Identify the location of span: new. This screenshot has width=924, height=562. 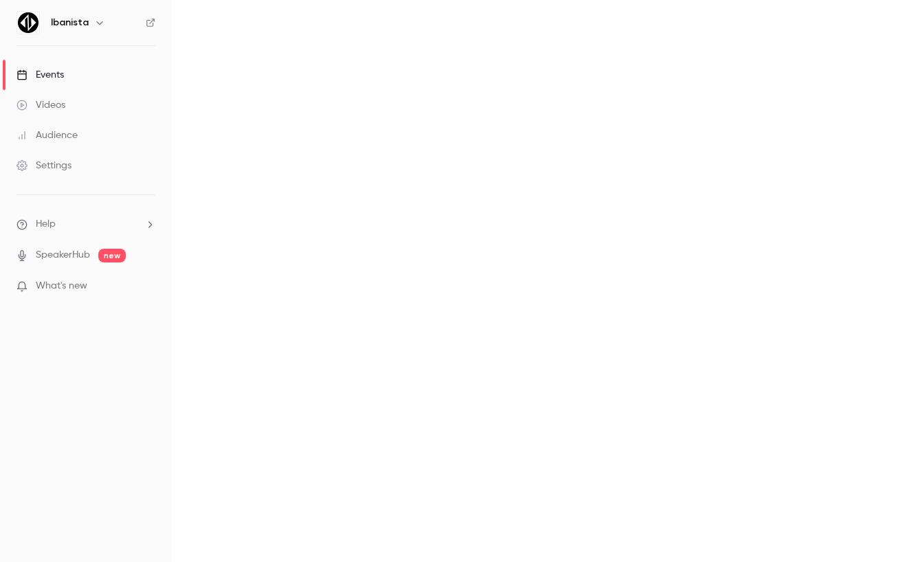
(112, 256).